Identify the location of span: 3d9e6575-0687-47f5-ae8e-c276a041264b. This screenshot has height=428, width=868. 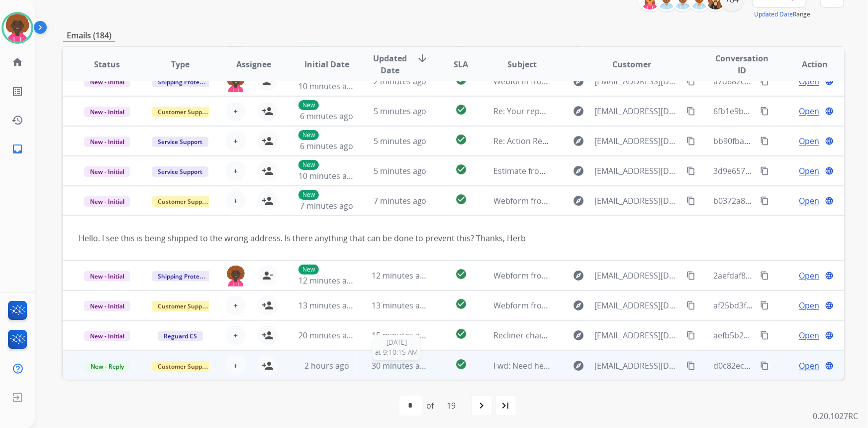
(789, 171).